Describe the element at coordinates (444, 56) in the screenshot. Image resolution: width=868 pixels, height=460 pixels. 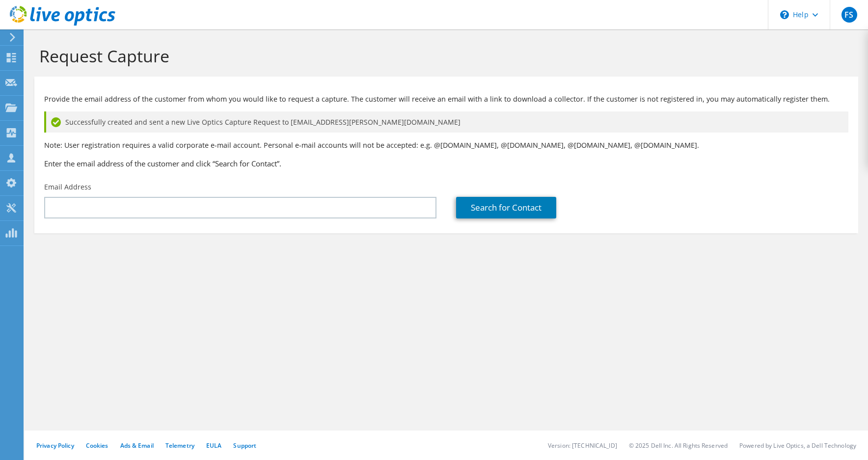
I see `h1: Request Capture` at that location.